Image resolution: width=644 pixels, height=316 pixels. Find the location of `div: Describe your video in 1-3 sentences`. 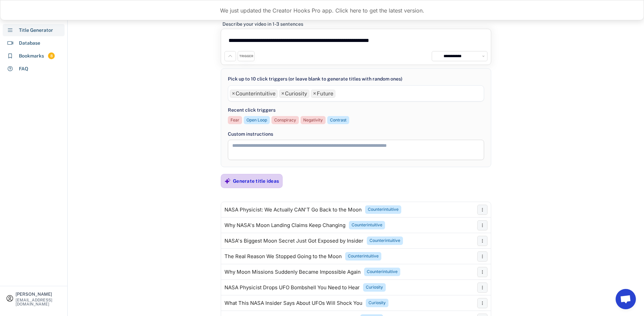

div: Describe your video in 1-3 sentences is located at coordinates (263, 24).